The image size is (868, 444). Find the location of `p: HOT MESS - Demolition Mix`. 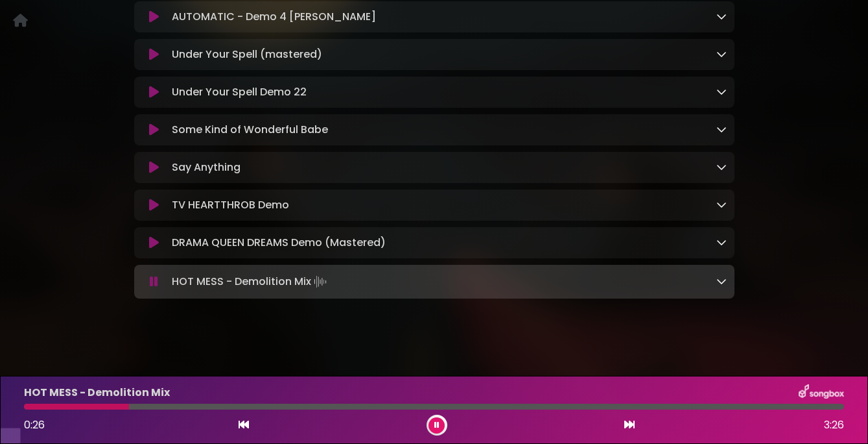

p: HOT MESS - Demolition Mix is located at coordinates (250, 282).